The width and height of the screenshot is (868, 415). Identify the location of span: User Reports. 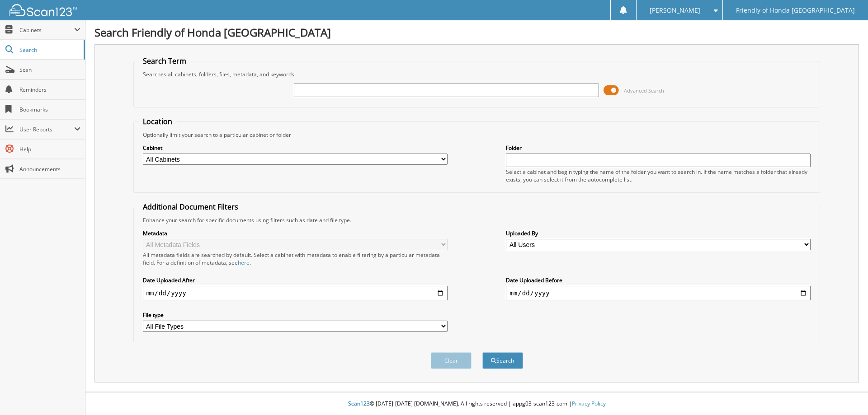
(47, 129).